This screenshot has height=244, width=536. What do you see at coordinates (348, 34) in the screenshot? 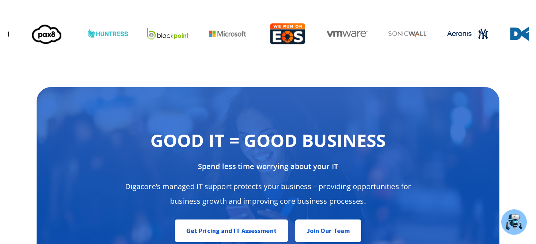
I see `div: 7 / 13` at bounding box center [348, 34].